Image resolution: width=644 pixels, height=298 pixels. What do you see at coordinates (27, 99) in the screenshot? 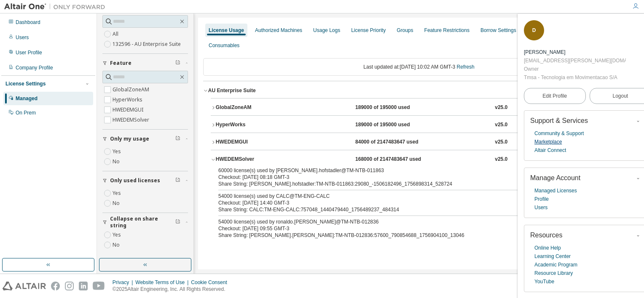
I see `div: Managed` at bounding box center [27, 99].